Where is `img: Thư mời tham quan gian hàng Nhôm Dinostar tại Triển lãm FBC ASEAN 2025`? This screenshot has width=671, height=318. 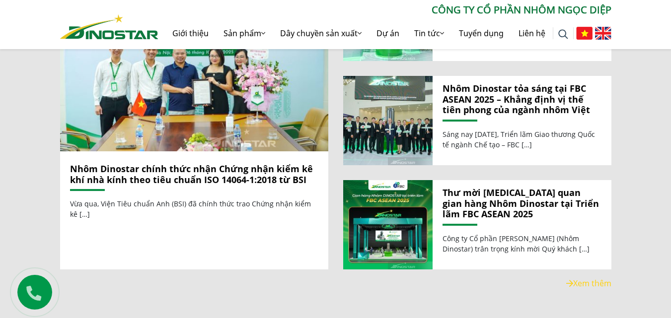
img: Thư mời tham quan gian hàng Nhôm Dinostar tại Triển lãm FBC ASEAN 2025 is located at coordinates (387, 225).